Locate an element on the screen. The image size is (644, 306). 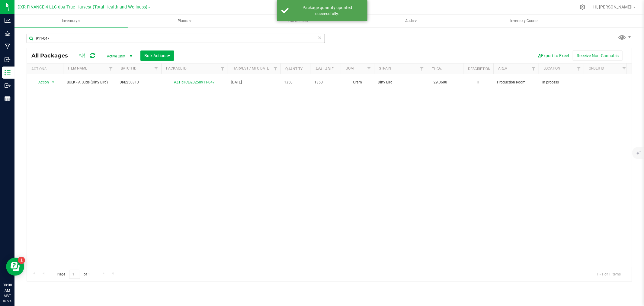
span: Production Room is located at coordinates (516, 82).